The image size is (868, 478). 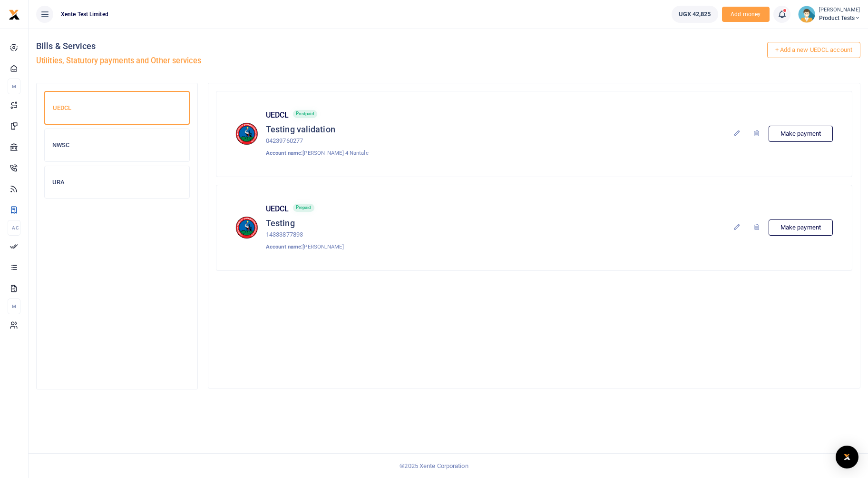 I want to click on h5: Utilities, Statutory payments and Other services, so click(x=448, y=61).